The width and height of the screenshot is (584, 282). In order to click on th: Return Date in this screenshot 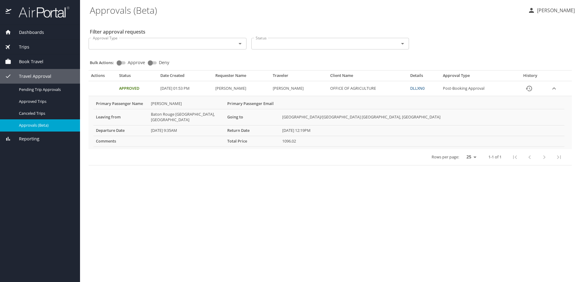, I will do `click(252, 130)`.